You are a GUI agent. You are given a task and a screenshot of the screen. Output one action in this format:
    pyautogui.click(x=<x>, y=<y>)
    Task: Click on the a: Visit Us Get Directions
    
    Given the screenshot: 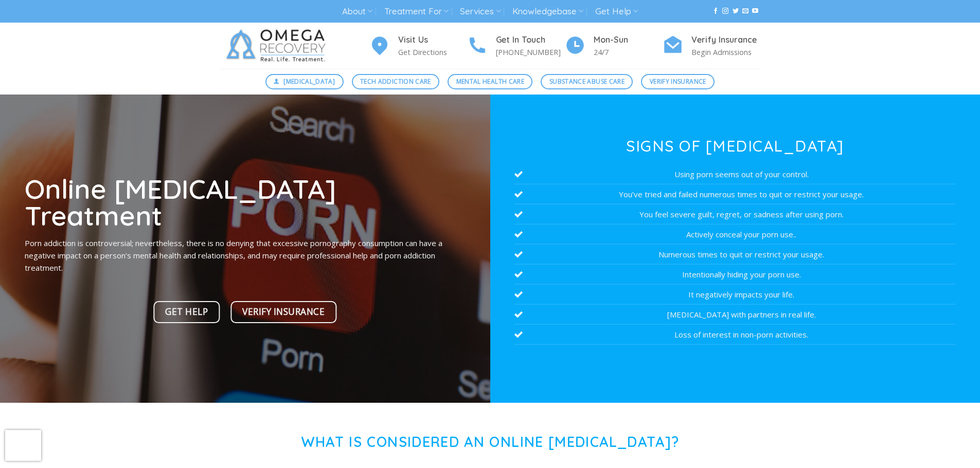 What is the action you would take?
    pyautogui.click(x=418, y=46)
    